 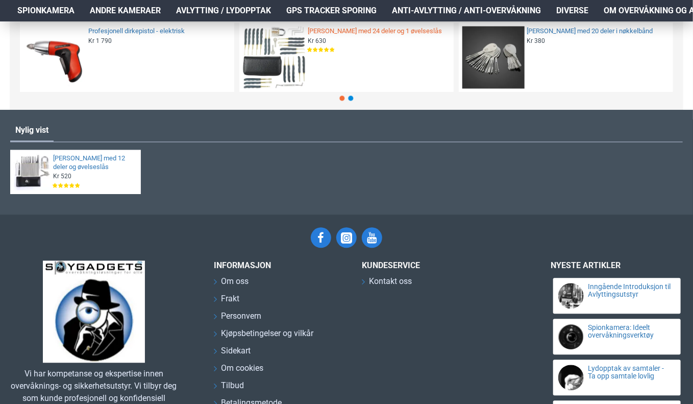 What do you see at coordinates (263, 336) in the screenshot?
I see `a: Kjøpsbetingelser og vilkår` at bounding box center [263, 336].